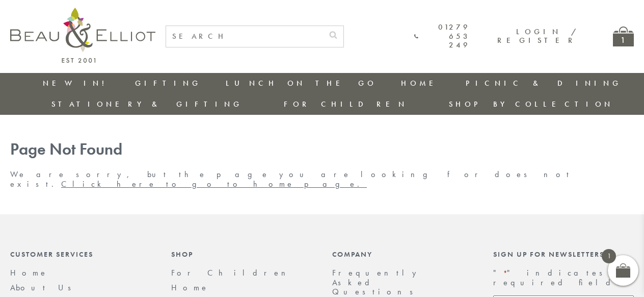 The image size is (644, 297). What do you see at coordinates (81, 254) in the screenshot?
I see `div: Customer Services` at bounding box center [81, 254].